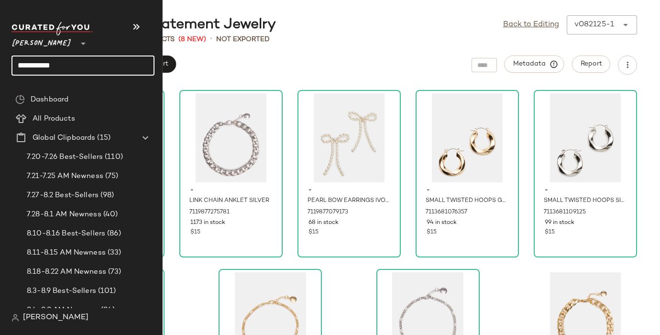 Image resolution: width=660 pixels, height=335 pixels. I want to click on span: LINK CHAIN ANKLET SILVER, so click(229, 201).